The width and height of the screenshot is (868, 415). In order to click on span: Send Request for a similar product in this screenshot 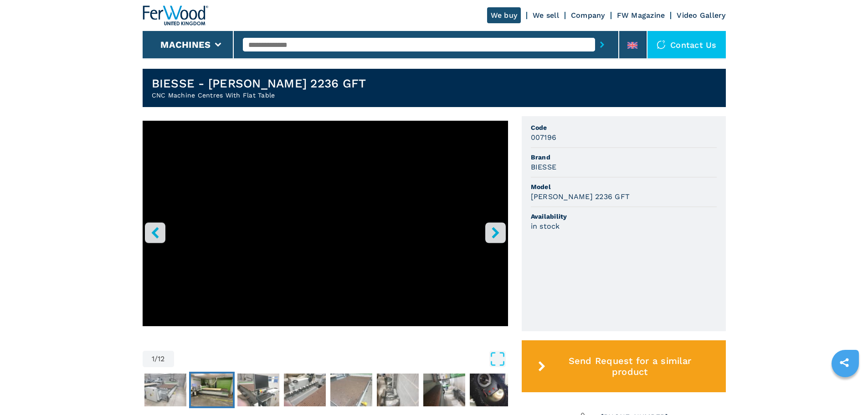, I will do `click(629, 367)`.